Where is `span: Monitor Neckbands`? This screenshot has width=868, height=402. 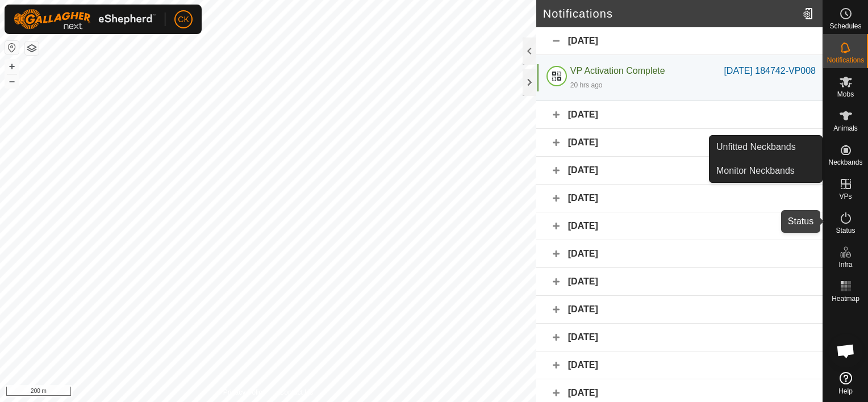
span: Monitor Neckbands is located at coordinates (755, 170).